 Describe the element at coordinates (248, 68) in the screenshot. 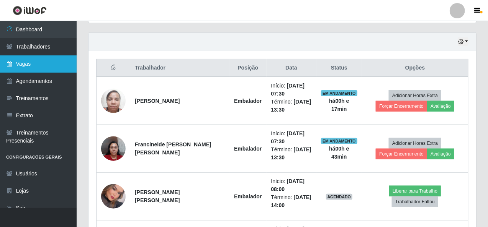

I see `th: Posição` at that location.